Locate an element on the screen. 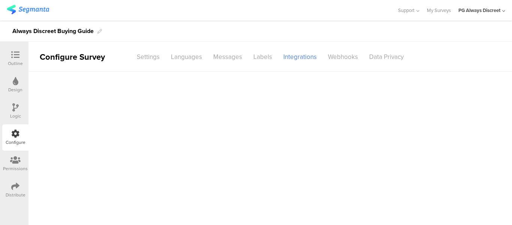 The image size is (512, 225). div: Configure is located at coordinates (15, 142).